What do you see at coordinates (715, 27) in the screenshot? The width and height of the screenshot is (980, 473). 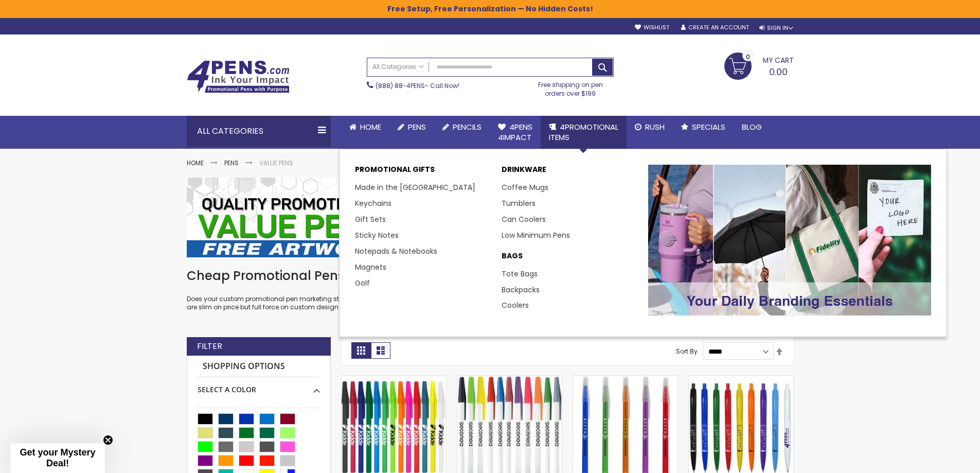 I see `a: Create an Account` at bounding box center [715, 27].